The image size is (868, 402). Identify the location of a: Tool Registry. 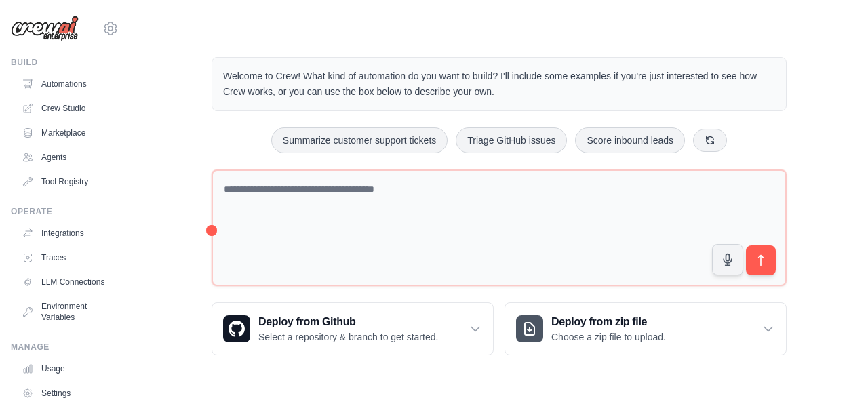
(67, 182).